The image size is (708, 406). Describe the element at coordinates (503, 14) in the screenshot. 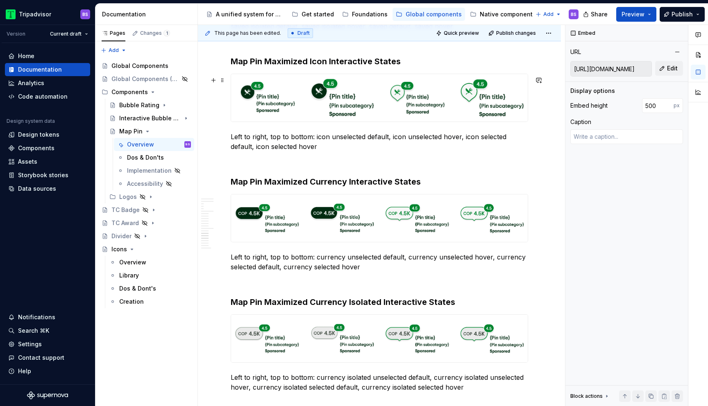

I see `a: Native components` at that location.